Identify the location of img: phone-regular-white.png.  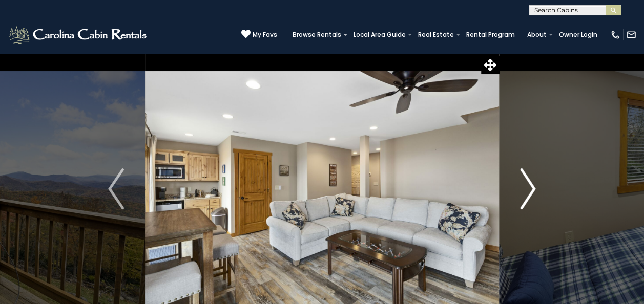
(615, 35).